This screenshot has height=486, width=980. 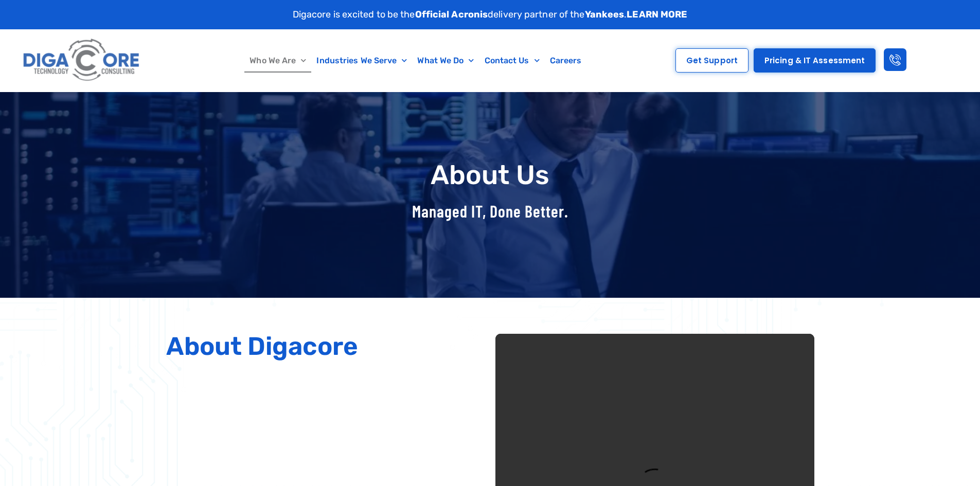 What do you see at coordinates (445, 61) in the screenshot?
I see `a: What We Do` at bounding box center [445, 61].